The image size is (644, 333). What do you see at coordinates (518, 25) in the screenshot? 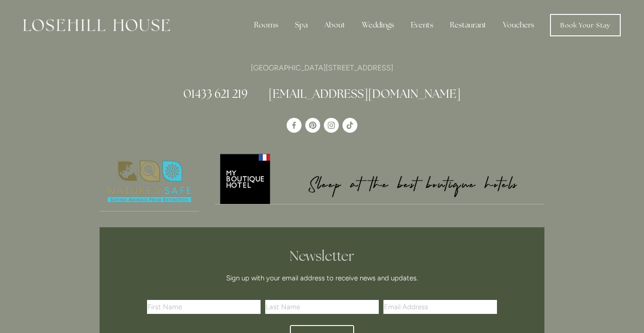
I see `a: Vouchers` at bounding box center [518, 25].